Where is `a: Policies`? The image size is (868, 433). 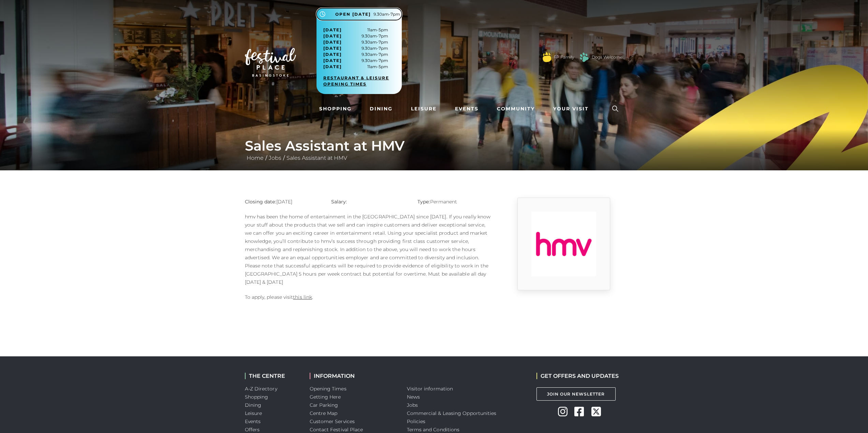 a: Policies is located at coordinates (416, 421).